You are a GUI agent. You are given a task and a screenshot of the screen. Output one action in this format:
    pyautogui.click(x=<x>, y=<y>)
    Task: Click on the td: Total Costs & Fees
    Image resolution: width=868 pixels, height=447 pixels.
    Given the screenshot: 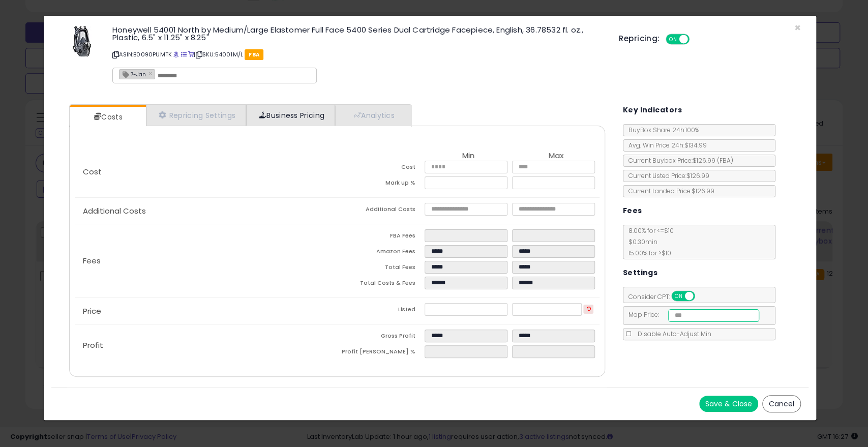 What is the action you would take?
    pyautogui.click(x=381, y=284)
    